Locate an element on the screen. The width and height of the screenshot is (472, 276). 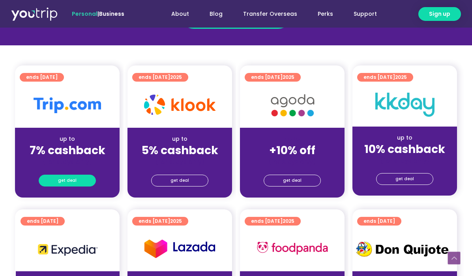
a: About is located at coordinates (180, 14).